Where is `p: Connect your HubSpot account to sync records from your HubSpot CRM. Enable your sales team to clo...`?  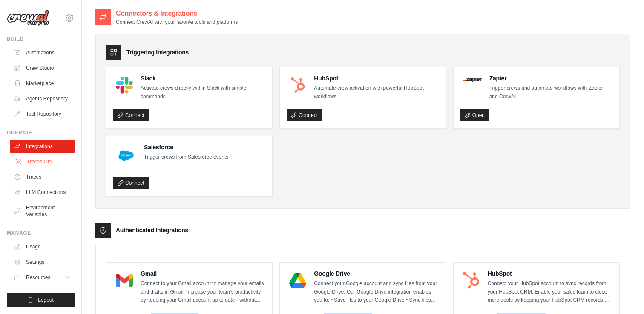
p: Connect your HubSpot account to sync records from your HubSpot CRM. Enable your sales team to clo... is located at coordinates (550, 292).